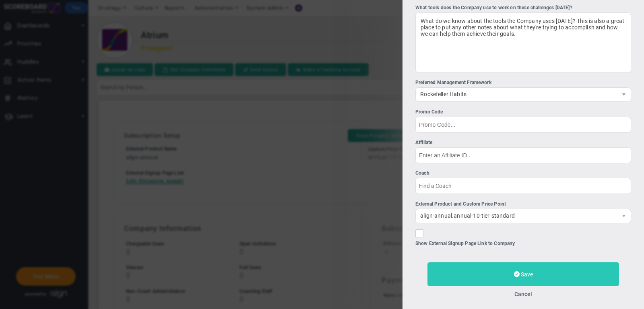 The height and width of the screenshot is (309, 644). I want to click on input: Affiliate, so click(524, 155).